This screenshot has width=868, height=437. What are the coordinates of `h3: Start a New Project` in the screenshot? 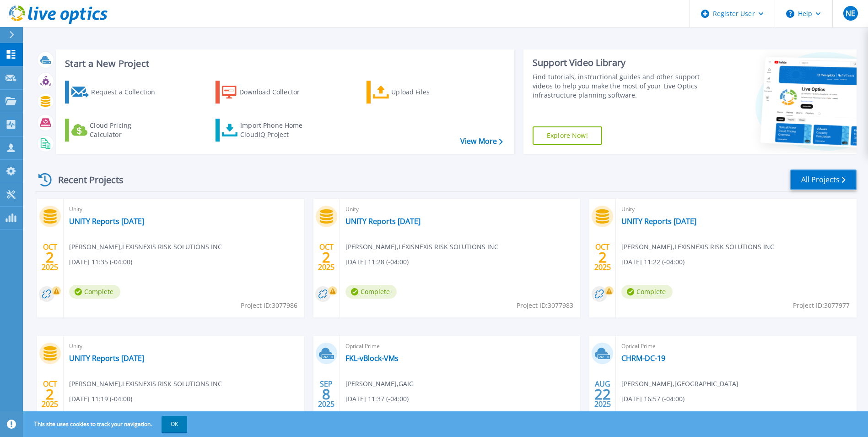 It's located at (284, 64).